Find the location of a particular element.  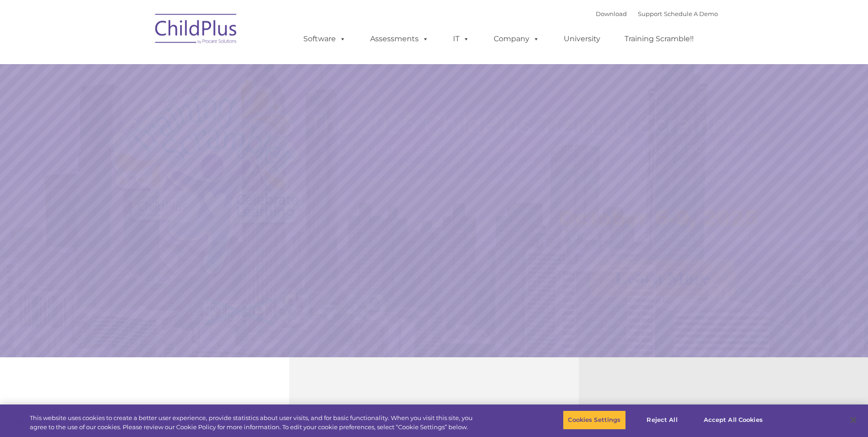

a: Training Scramble!! is located at coordinates (659, 39).